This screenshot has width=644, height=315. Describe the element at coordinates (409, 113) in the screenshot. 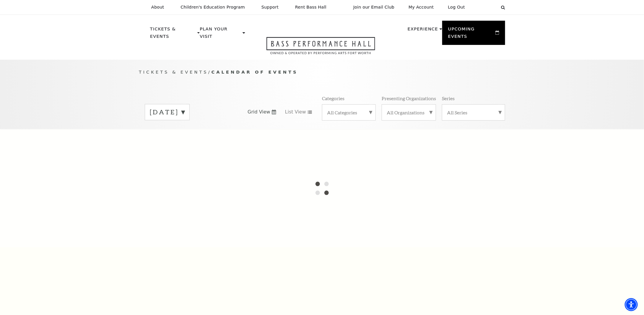

I see `label: All Organizations` at that location.